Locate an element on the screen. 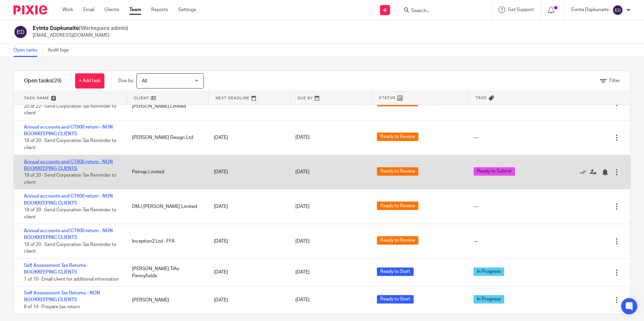 The width and height of the screenshot is (644, 321). a: Settings is located at coordinates (187, 10).